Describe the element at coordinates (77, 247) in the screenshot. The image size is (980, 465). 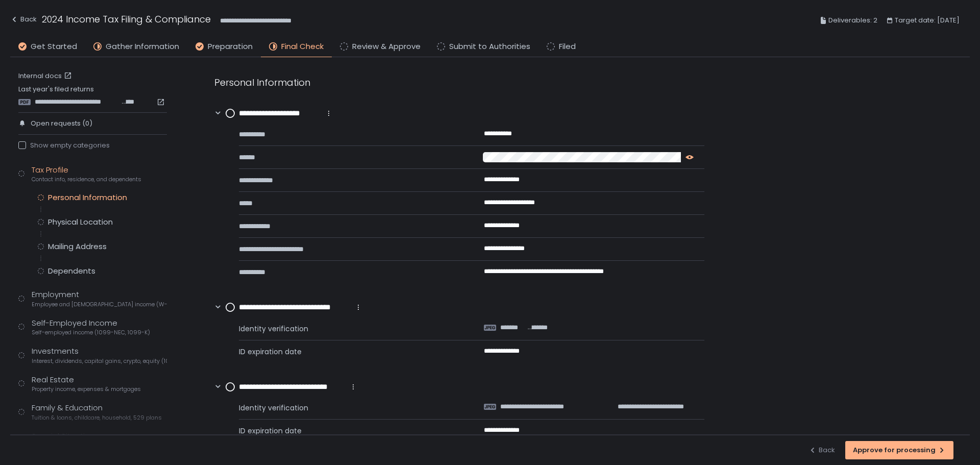
I see `div: Mailing Address` at that location.